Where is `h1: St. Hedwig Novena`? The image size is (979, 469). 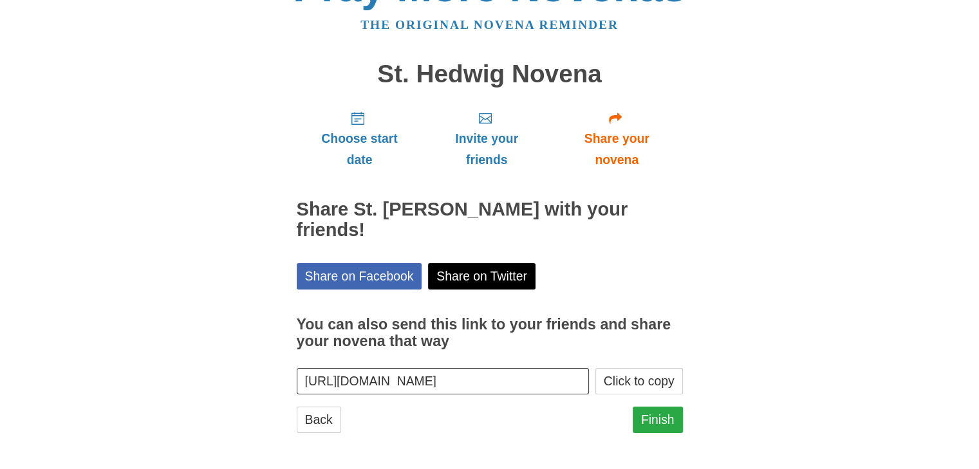 h1: St. Hedwig Novena is located at coordinates (490, 74).